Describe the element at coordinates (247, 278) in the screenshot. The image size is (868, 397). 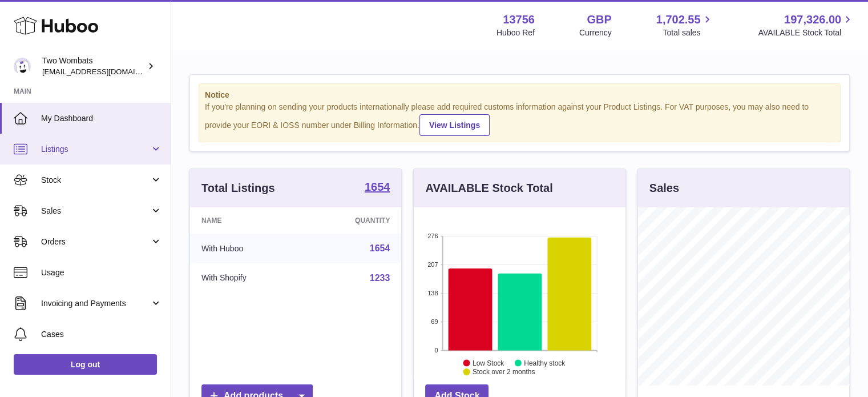
I see `td: With Shopify` at that location.